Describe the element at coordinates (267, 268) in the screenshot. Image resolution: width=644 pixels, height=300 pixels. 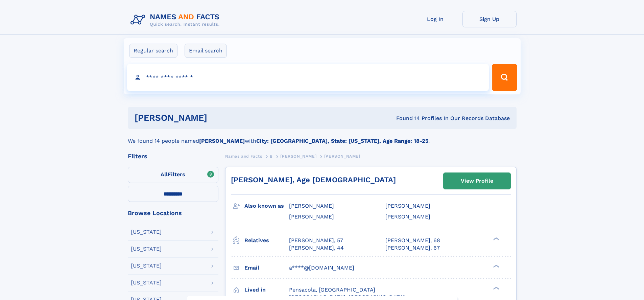
I see `h3: Email` at that location.